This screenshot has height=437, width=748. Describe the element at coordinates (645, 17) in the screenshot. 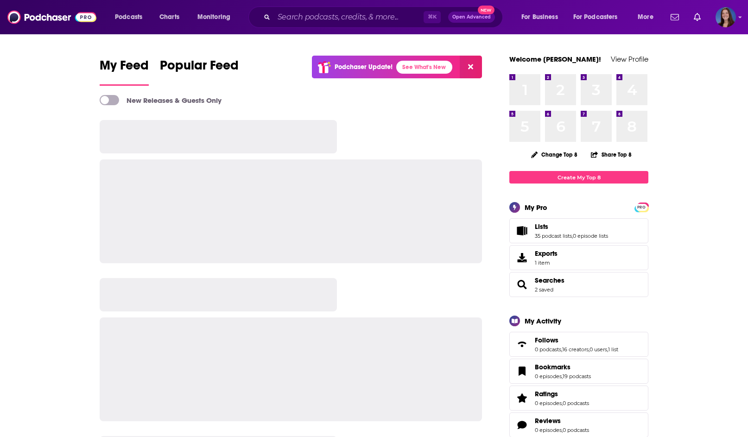

I see `span: More` at that location.